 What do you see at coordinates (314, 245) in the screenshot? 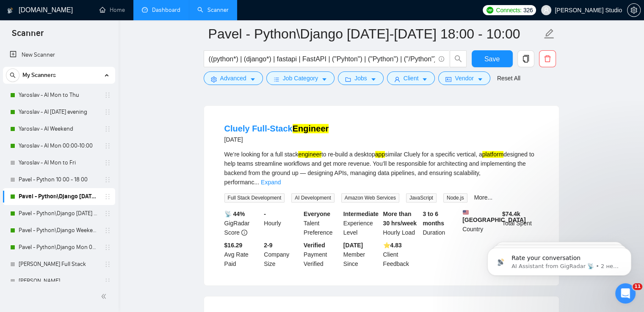
I see `b: Verified` at bounding box center [314, 245].